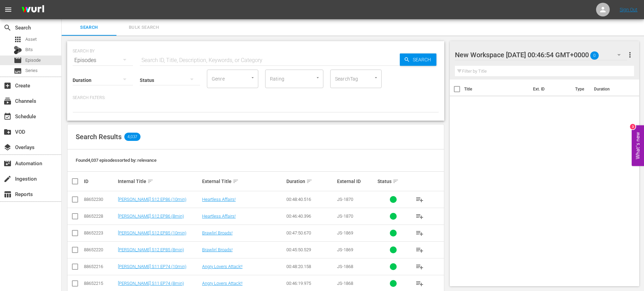 This screenshot has width=644, height=291. What do you see at coordinates (116, 160) in the screenshot?
I see `span: Found 4,037 episodes sorted by: relevance` at bounding box center [116, 160].